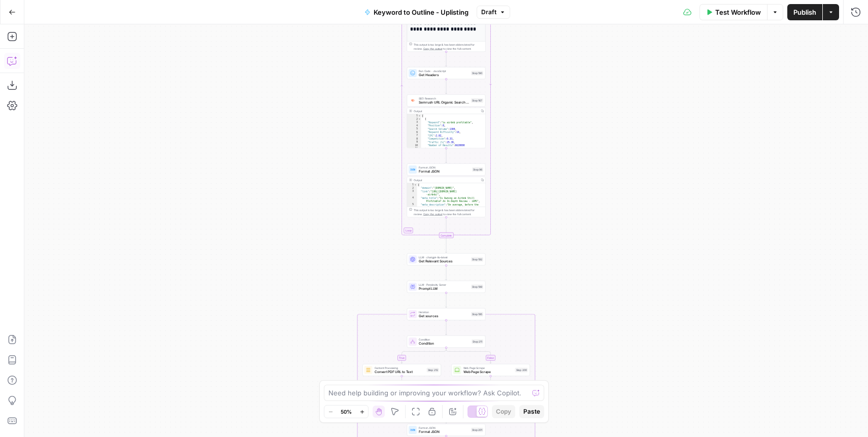 This screenshot has width=868, height=437. Describe the element at coordinates (444, 261) in the screenshot. I see `span: Get Relevant Sources` at that location.